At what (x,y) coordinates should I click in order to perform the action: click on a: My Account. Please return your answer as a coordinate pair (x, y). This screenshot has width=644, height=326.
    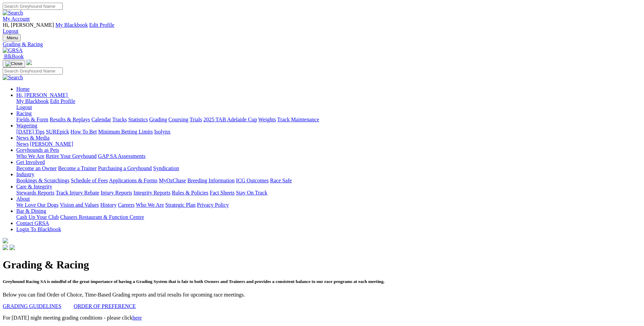
    Looking at the image, I should click on (16, 19).